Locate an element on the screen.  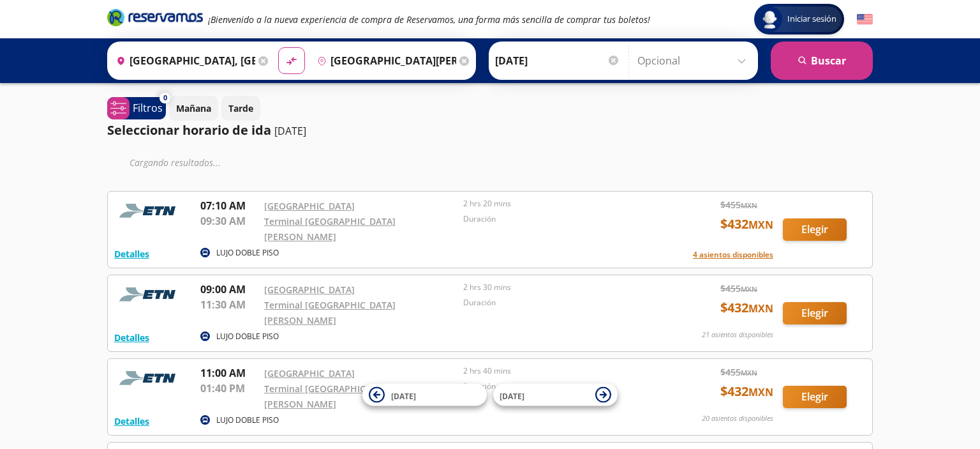
p: 2 hrs 30 mins is located at coordinates (560, 287).